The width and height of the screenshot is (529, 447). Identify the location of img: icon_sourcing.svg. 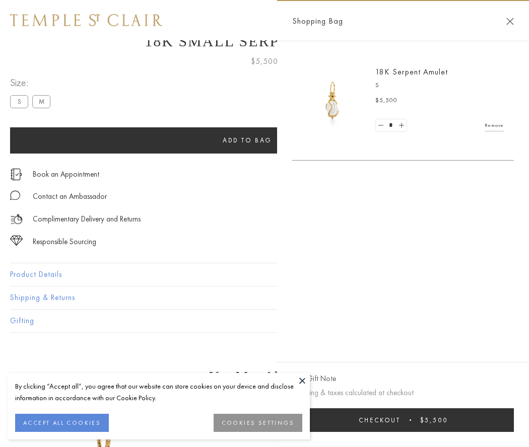
(16, 241).